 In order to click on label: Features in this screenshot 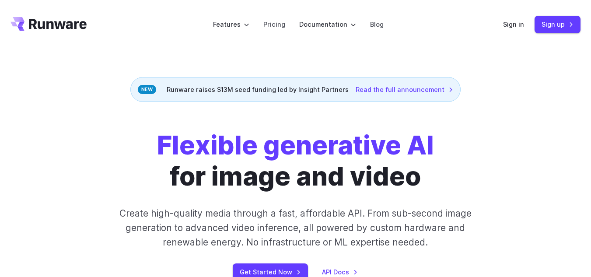, I will do `click(231, 24)`.